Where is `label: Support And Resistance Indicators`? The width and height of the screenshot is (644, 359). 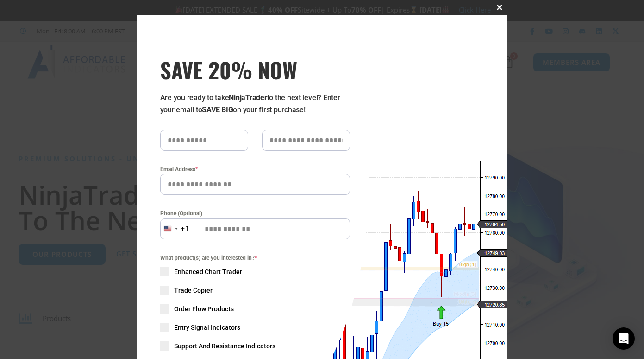
label: Support And Resistance Indicators is located at coordinates (255, 346).